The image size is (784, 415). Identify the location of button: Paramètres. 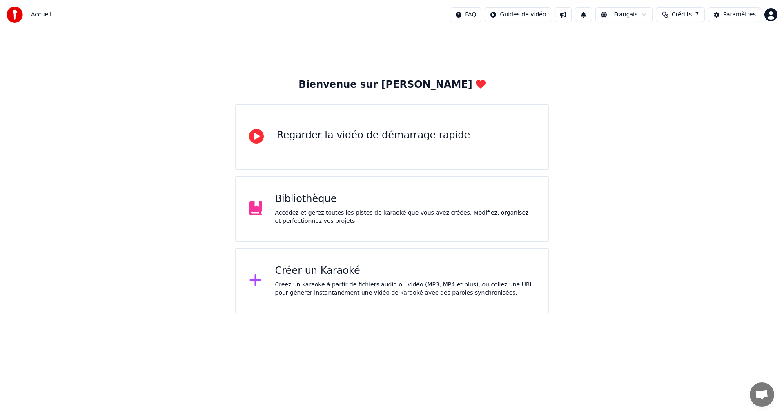
(735, 15).